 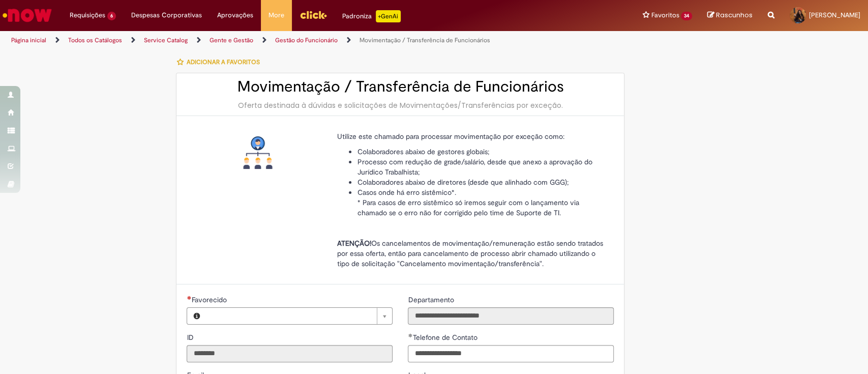 What do you see at coordinates (258, 153) in the screenshot?
I see `img: Movimentação / Transferência de Funcionários` at bounding box center [258, 153].